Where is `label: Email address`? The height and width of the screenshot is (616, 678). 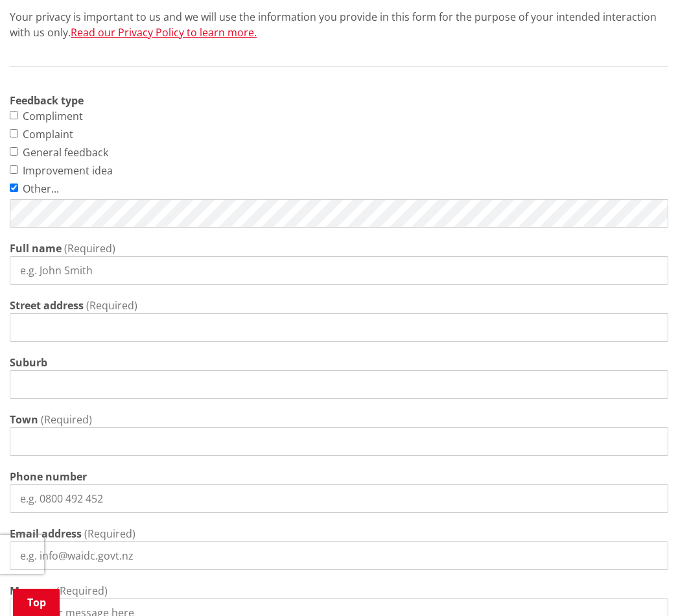 label: Email address is located at coordinates (45, 534).